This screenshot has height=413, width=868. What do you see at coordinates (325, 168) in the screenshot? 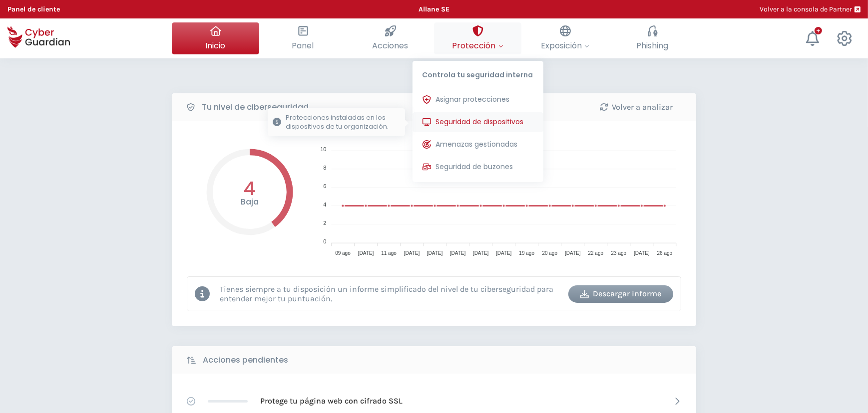
I see `tspan: 8` at bounding box center [325, 168].